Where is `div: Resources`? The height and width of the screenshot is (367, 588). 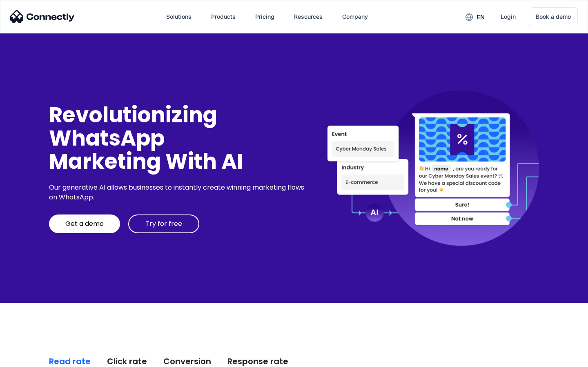
div: Resources is located at coordinates (308, 17).